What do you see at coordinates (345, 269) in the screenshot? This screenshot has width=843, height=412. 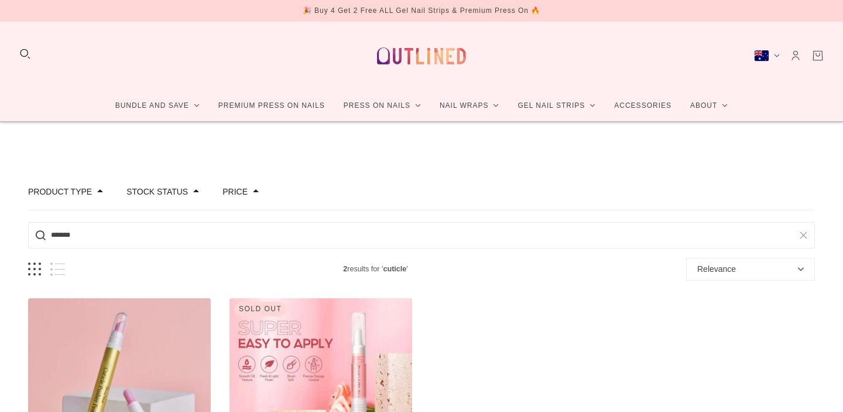 I see `b: 2` at bounding box center [345, 269].